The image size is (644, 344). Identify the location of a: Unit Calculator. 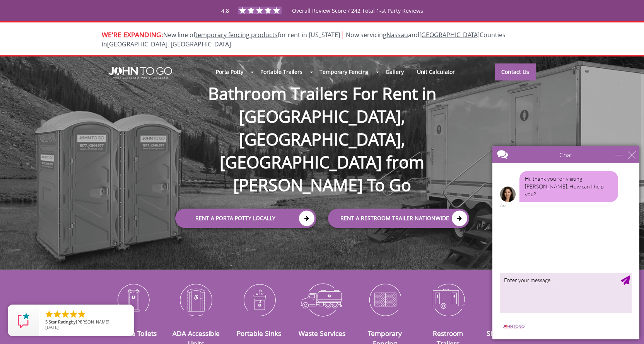
(436, 71).